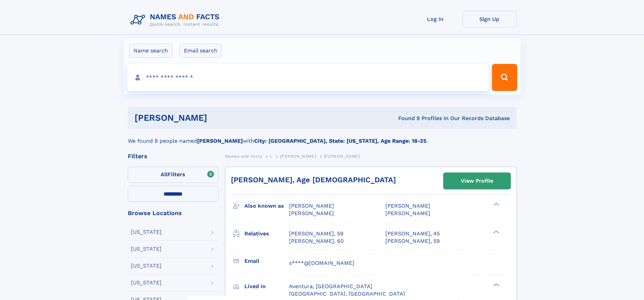 This screenshot has height=300, width=644. Describe the element at coordinates (151, 51) in the screenshot. I see `label: Name search` at that location.